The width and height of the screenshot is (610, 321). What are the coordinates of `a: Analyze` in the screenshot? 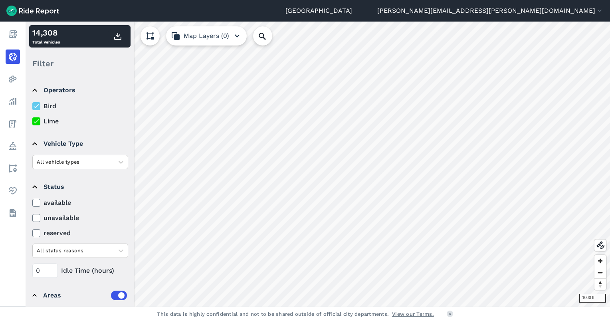 It's located at (13, 101).